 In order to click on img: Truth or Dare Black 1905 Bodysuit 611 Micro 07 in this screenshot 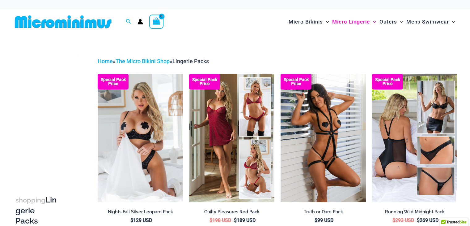, I will do `click(323, 138)`.